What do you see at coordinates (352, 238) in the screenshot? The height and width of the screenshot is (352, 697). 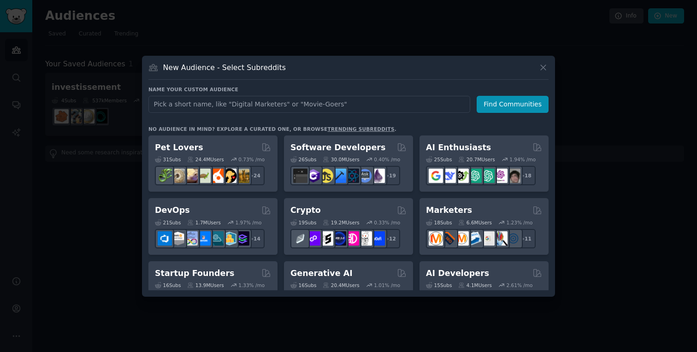 I see `img: defiblockchain` at bounding box center [352, 238].